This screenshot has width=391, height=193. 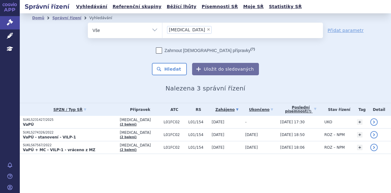 I want to click on a: Běžící lhůty, so click(x=181, y=6).